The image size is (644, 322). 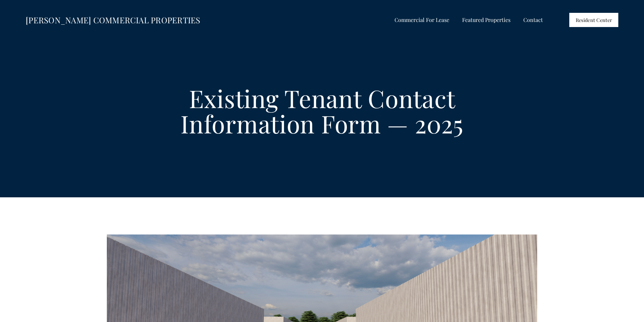 What do you see at coordinates (421, 20) in the screenshot?
I see `span: Commercial For Lease` at bounding box center [421, 20].